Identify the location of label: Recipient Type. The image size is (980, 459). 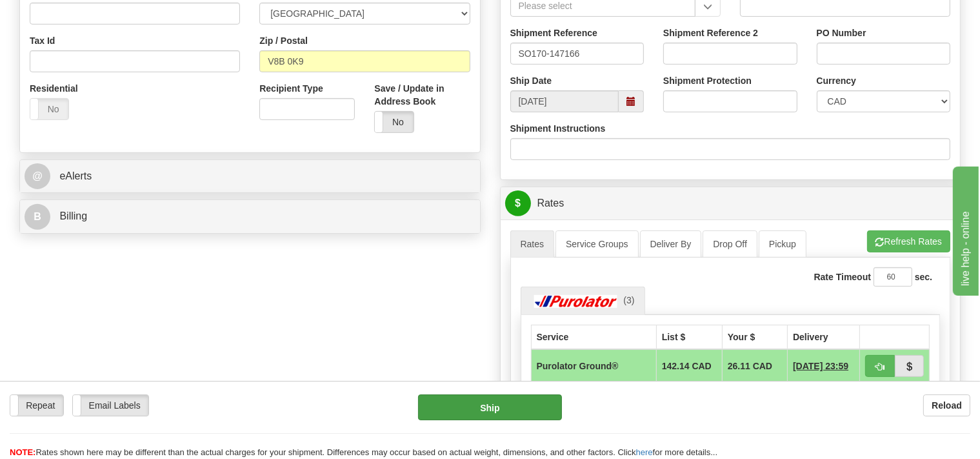
(291, 88).